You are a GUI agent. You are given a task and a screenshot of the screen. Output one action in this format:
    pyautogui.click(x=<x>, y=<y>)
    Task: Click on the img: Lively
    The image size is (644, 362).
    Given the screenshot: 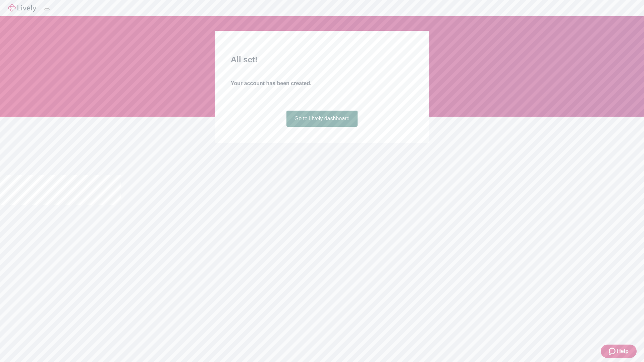 What is the action you would take?
    pyautogui.click(x=22, y=8)
    